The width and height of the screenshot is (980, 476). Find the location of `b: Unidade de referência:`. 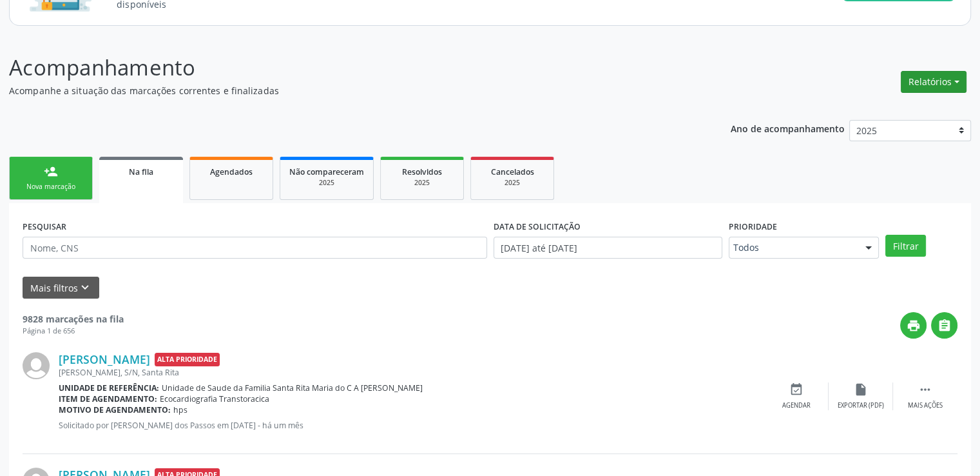

b: Unidade de referência: is located at coordinates (109, 387).